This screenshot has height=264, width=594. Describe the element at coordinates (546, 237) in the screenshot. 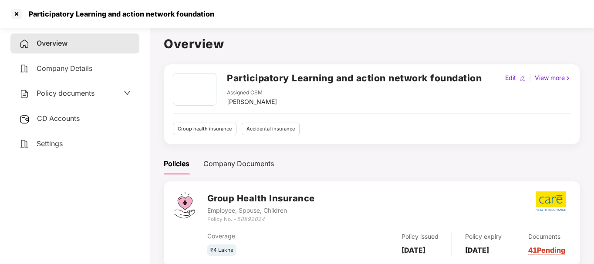

I see `div: Documents` at that location.